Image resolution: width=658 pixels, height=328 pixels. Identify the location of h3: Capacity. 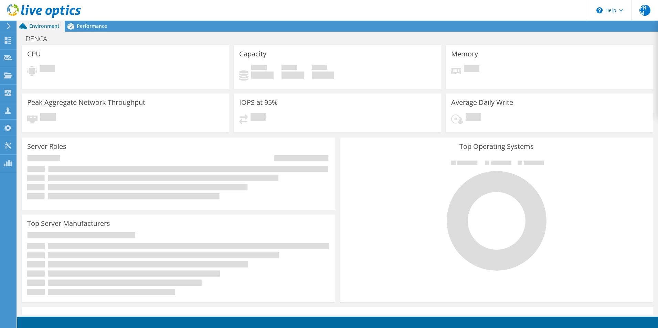
(252, 54).